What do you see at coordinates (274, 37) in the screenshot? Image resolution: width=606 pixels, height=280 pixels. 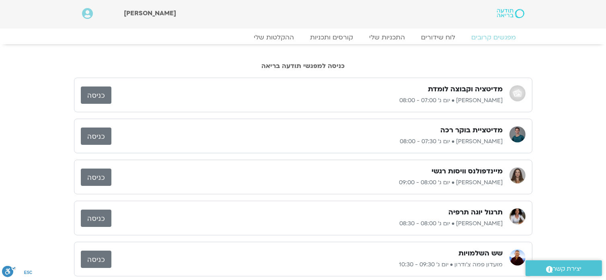 I see `a: ההקלטות שלי` at bounding box center [274, 37].